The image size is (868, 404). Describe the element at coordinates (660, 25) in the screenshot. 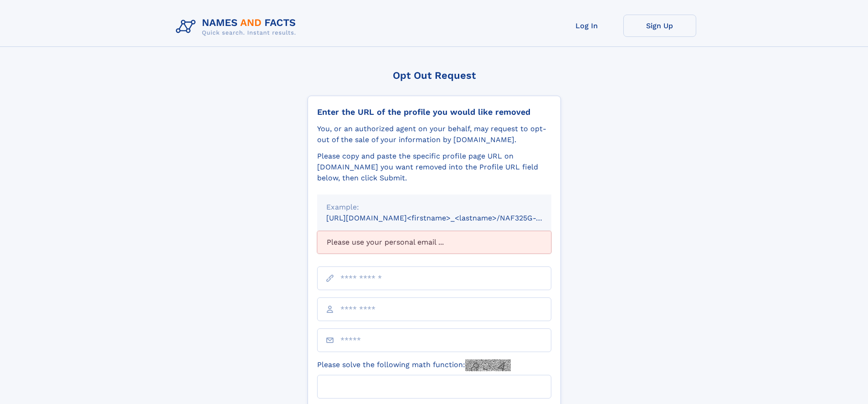

I see `a: Sign Up` at that location.